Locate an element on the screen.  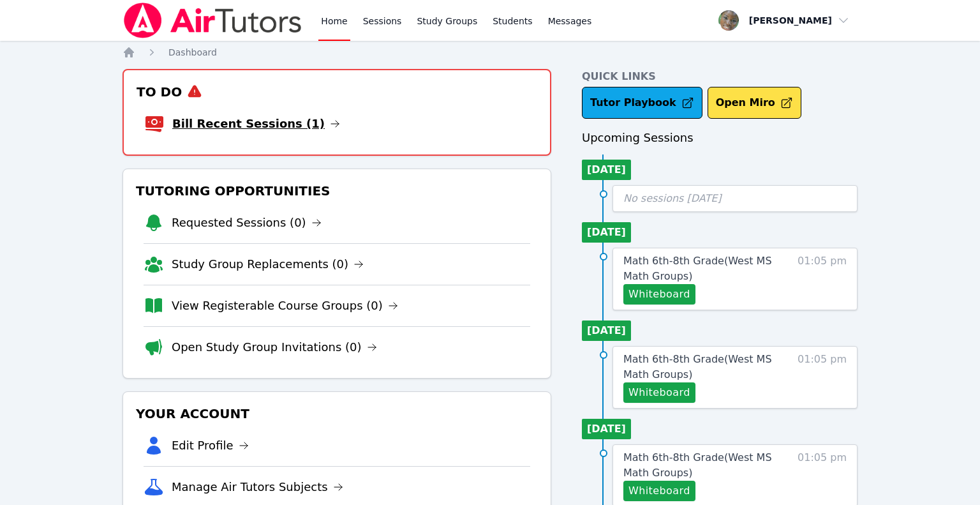
a: View Registerable Course Groups (0) is located at coordinates (285, 306).